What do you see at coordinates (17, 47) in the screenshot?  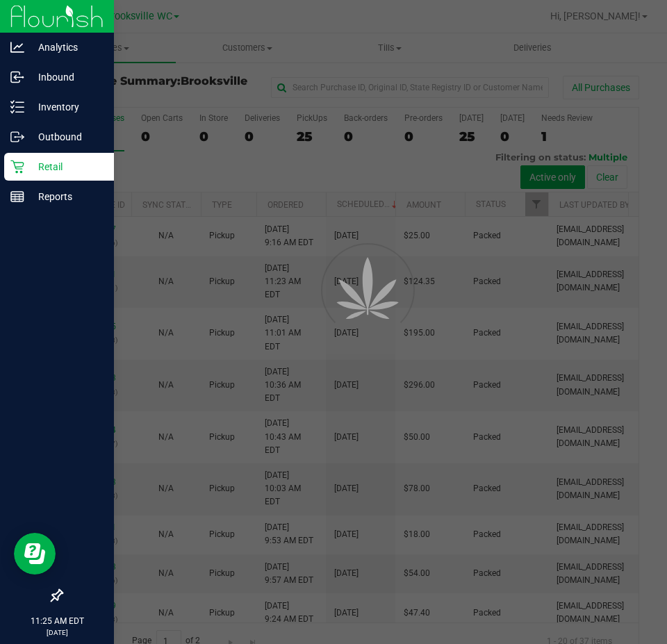 I see `inline-svg: Analytics` at bounding box center [17, 47].